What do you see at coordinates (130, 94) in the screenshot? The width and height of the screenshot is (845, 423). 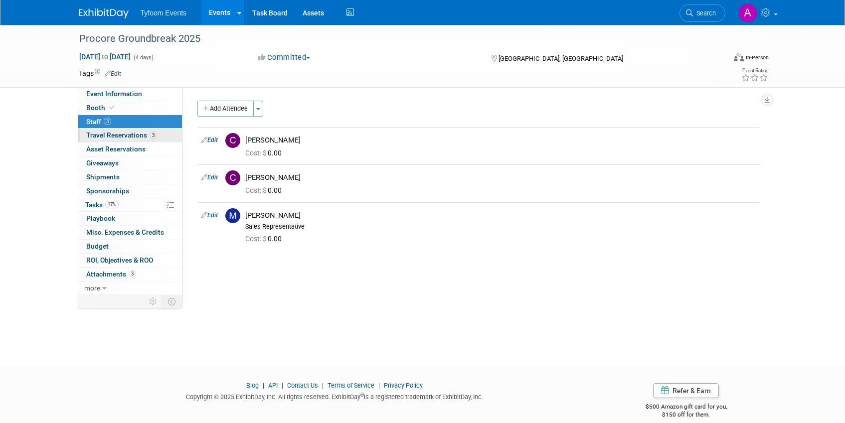 I see `a: Event Information` at bounding box center [130, 94].